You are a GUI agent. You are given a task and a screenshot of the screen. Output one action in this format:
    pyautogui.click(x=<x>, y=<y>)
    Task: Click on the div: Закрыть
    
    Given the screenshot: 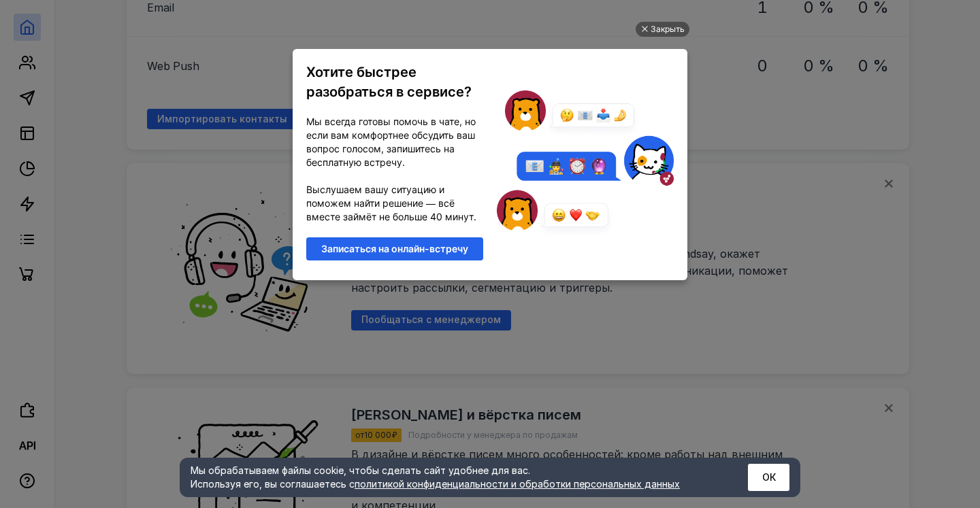 What is the action you would take?
    pyautogui.click(x=668, y=29)
    